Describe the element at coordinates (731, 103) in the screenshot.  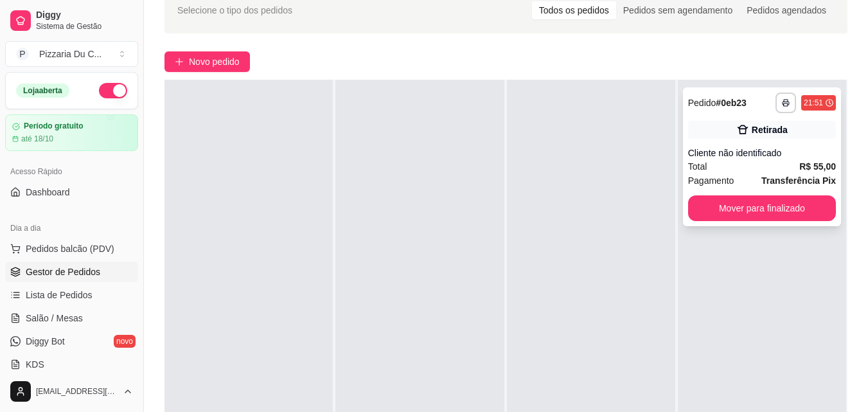
I see `strong: # 0eb23` at that location.